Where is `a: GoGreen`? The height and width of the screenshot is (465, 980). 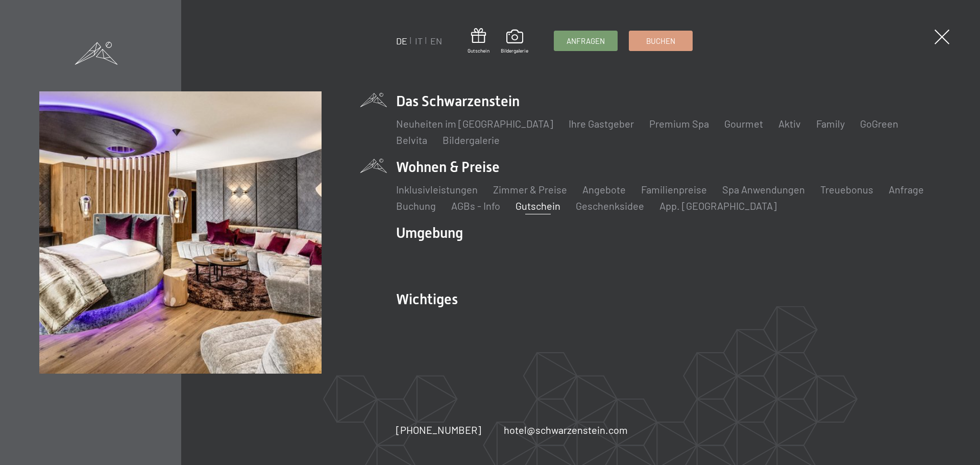 a: GoGreen is located at coordinates (879, 123).